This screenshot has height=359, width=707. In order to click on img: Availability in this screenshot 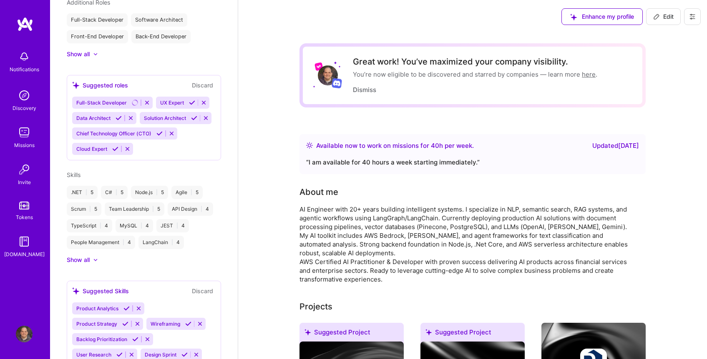, I will do `click(309, 146)`.